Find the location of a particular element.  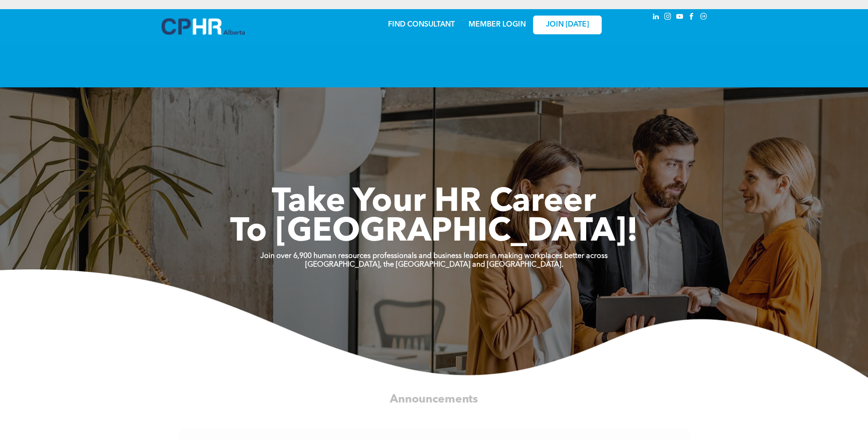

a: instagram is located at coordinates (668, 17).